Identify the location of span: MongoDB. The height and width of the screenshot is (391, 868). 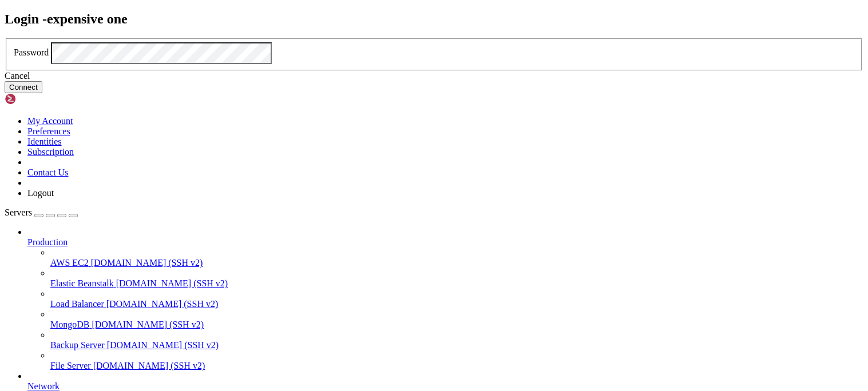
(70, 324).